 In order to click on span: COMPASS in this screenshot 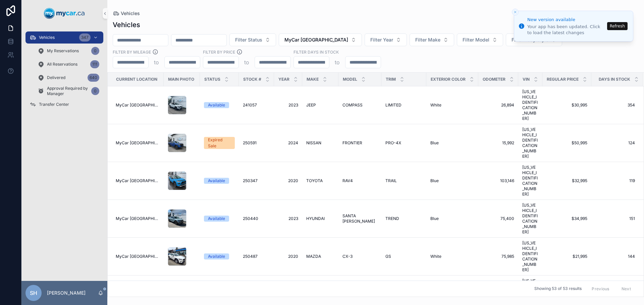, I will do `click(352, 106)`.